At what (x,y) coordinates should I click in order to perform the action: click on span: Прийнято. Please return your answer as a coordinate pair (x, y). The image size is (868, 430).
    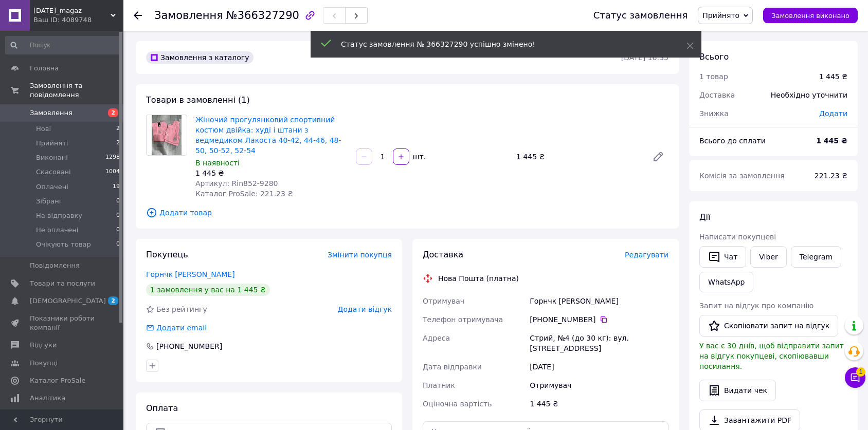
    Looking at the image, I should click on (721, 15).